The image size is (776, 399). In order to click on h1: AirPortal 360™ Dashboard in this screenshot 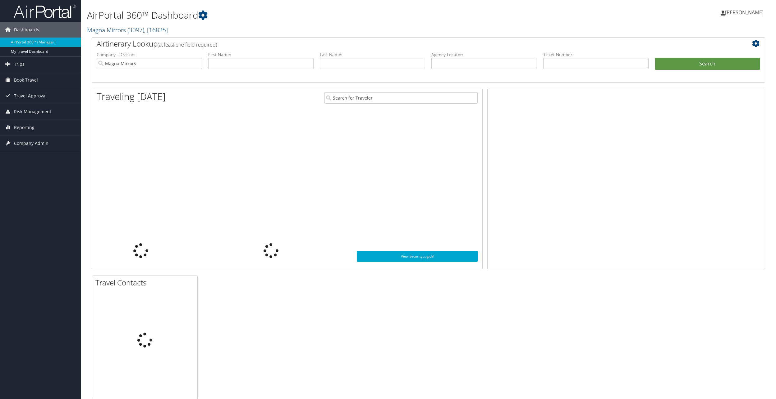, I will do `click(314, 15)`.